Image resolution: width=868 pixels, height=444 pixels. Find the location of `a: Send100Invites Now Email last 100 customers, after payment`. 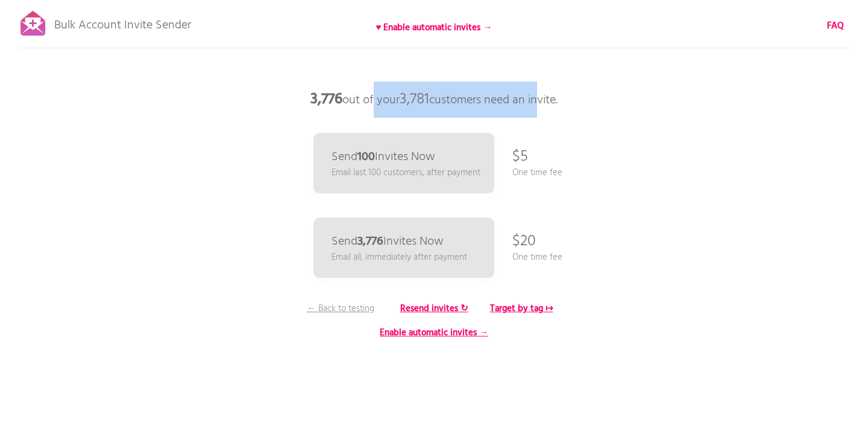

a: Send100Invites Now Email last 100 customers, after payment is located at coordinates (404, 163).